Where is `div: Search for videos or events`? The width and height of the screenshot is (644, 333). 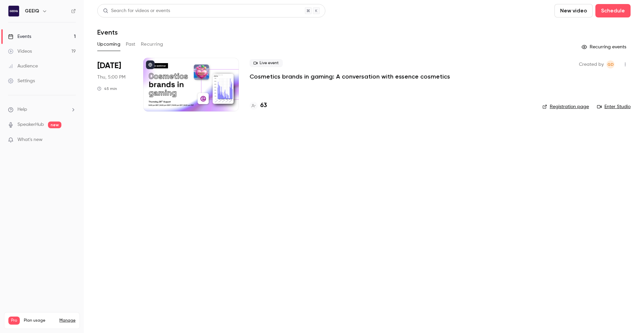
div: Search for videos or events is located at coordinates (137, 11).